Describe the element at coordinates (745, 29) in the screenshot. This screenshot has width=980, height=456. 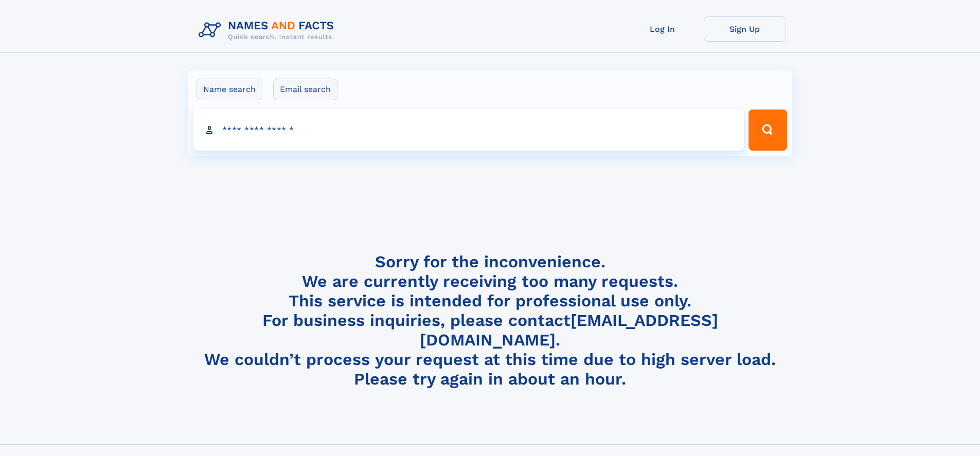
I see `a: Sign Up` at that location.